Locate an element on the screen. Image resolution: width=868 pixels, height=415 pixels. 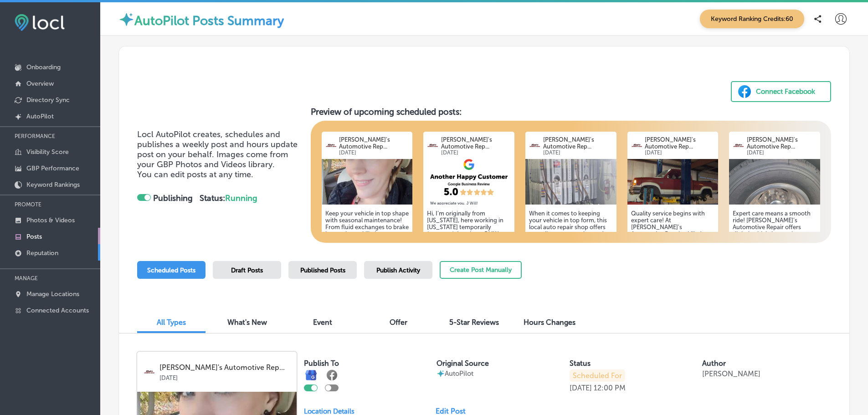
button: Connect Facebook is located at coordinates (781, 91).